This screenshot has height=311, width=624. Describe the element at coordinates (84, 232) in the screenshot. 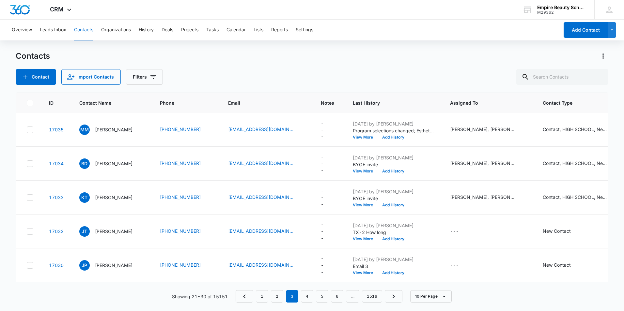

I see `span: JT` at that location.